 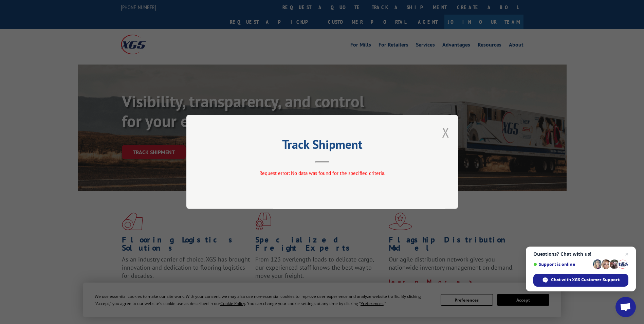 What do you see at coordinates (322, 173) in the screenshot?
I see `span: Request error: No data was found for the specified criteria.` at bounding box center [322, 173].